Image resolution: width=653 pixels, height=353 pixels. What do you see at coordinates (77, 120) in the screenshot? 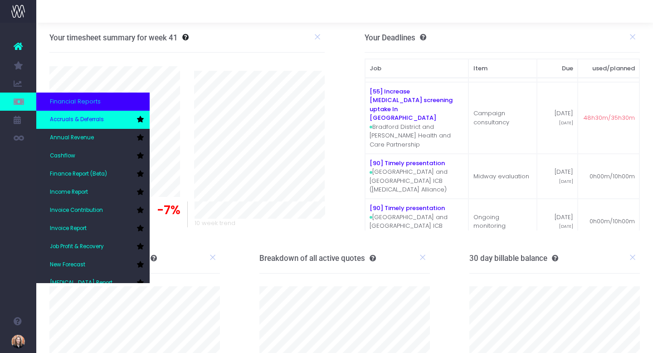
I see `span: Accruals & Deferrals` at bounding box center [77, 120].